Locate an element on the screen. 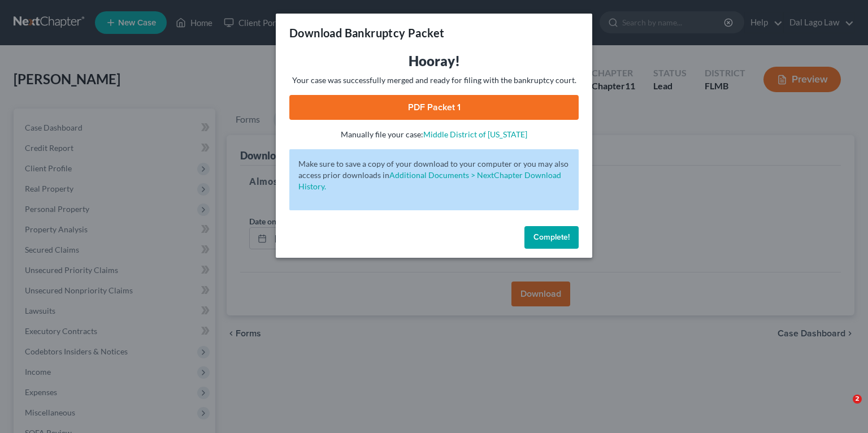 This screenshot has height=433, width=868. button: Complete! is located at coordinates (551, 238).